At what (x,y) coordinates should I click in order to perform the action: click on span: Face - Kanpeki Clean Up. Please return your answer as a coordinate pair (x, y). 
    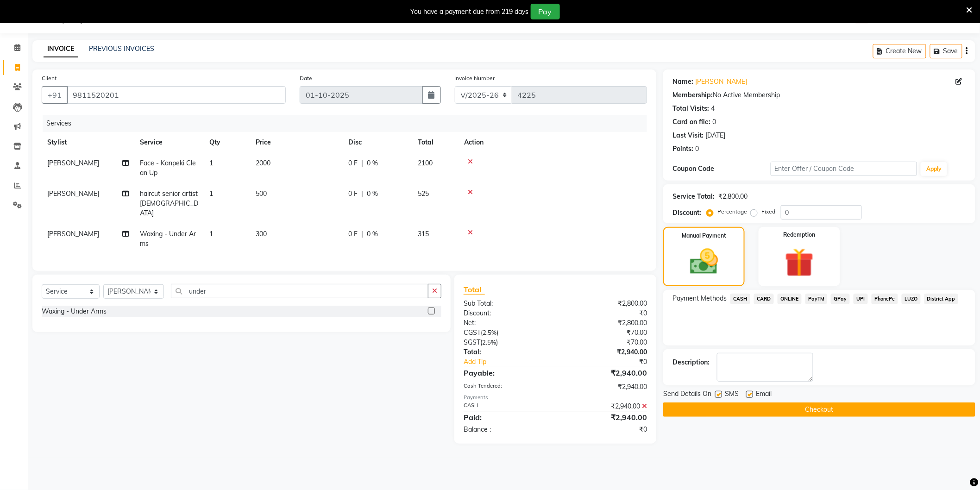
    Looking at the image, I should click on (168, 167).